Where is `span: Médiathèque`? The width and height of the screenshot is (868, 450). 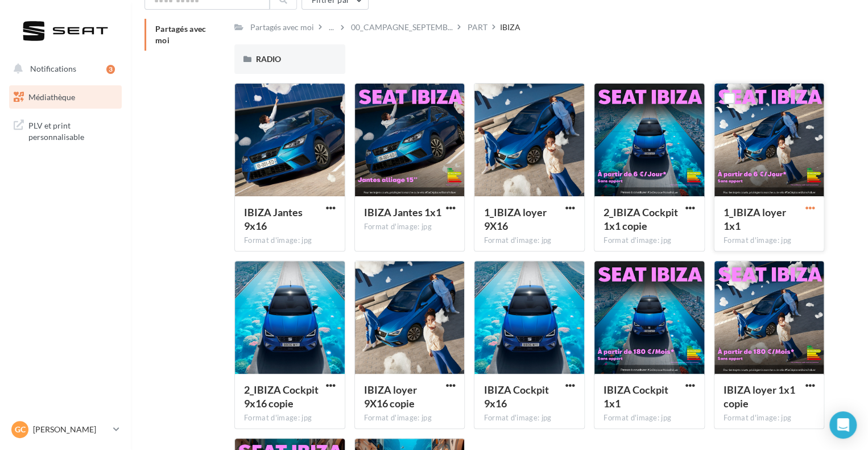 span: Médiathèque is located at coordinates (52, 96).